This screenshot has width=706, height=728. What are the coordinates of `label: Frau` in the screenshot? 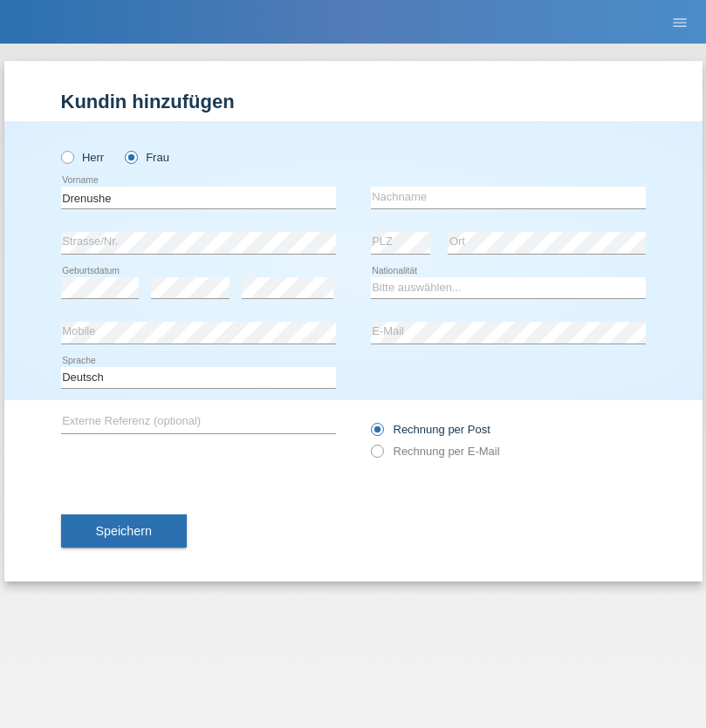 It's located at (146, 157).